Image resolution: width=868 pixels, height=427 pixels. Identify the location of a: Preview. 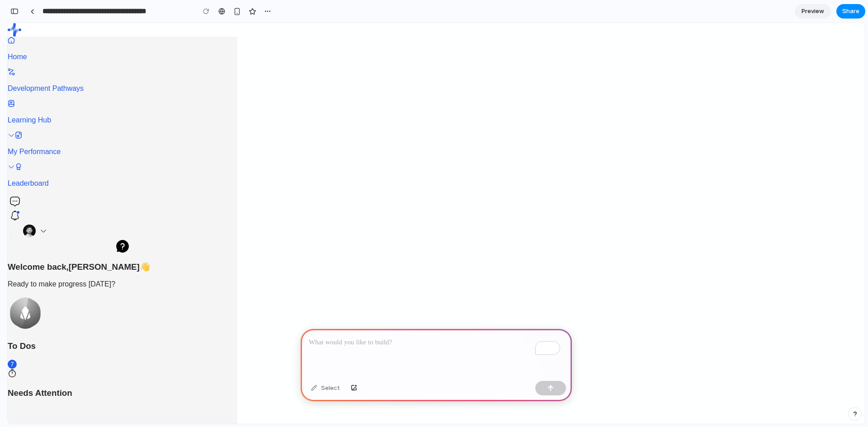
(813, 11).